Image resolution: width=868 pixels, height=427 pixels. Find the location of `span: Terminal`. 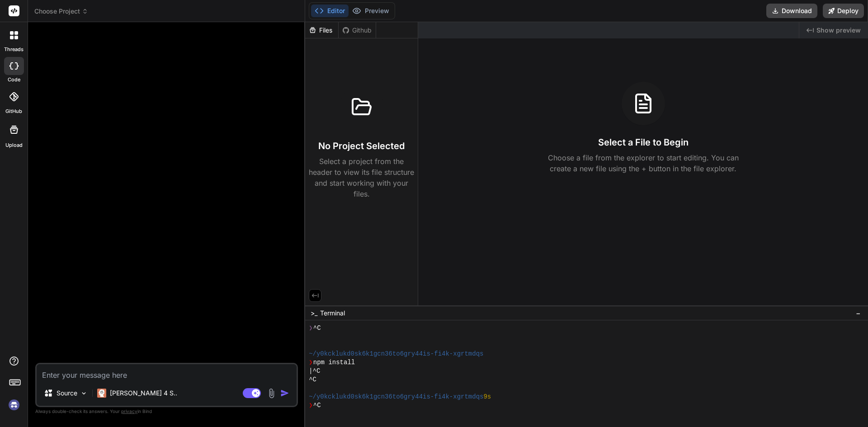

span: Terminal is located at coordinates (332, 313).